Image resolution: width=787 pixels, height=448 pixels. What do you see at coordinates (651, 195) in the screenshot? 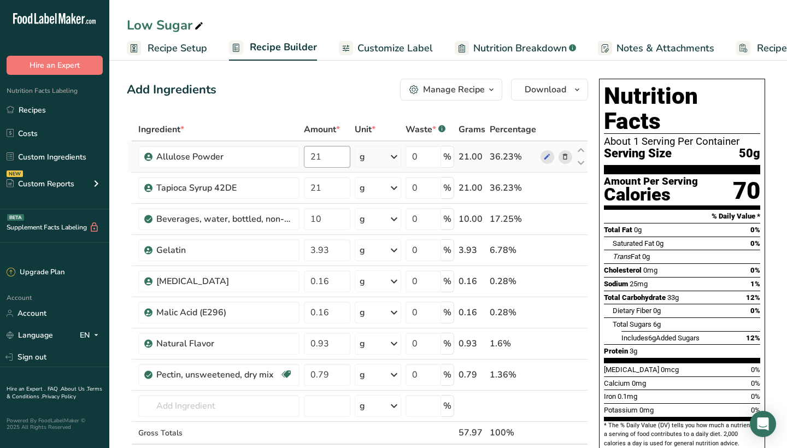
I see `div: Calories` at bounding box center [651, 195].